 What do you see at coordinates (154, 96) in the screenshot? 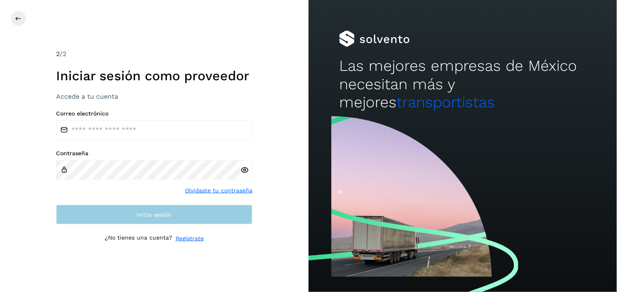
I see `h3: Accede a tu cuenta` at bounding box center [154, 96].